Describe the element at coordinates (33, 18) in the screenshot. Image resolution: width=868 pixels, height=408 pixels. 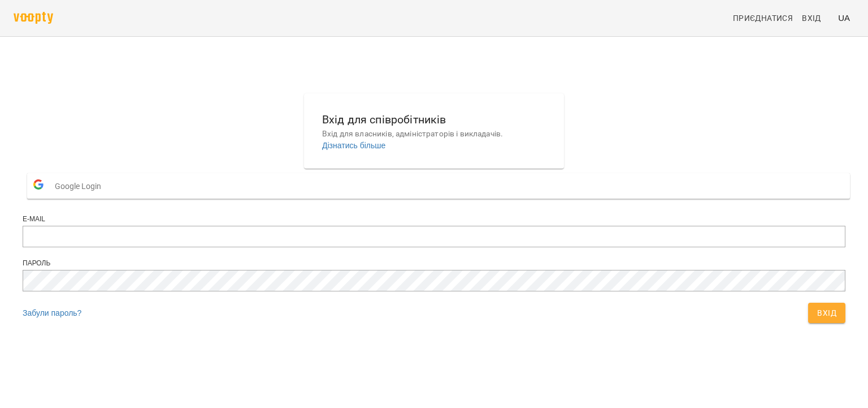
I see `img: voopty.png` at that location.